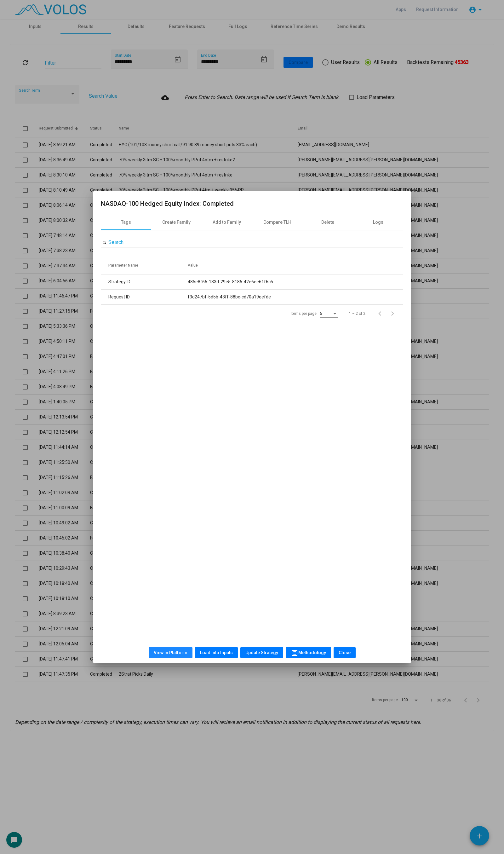 This screenshot has width=504, height=854. I want to click on div: Tags, so click(126, 222).